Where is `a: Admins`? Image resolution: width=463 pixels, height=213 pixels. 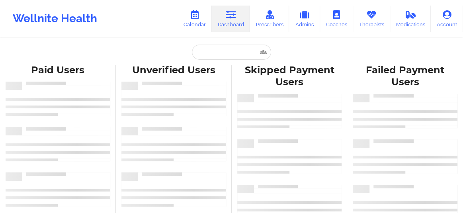
a: Admins is located at coordinates (305, 19).